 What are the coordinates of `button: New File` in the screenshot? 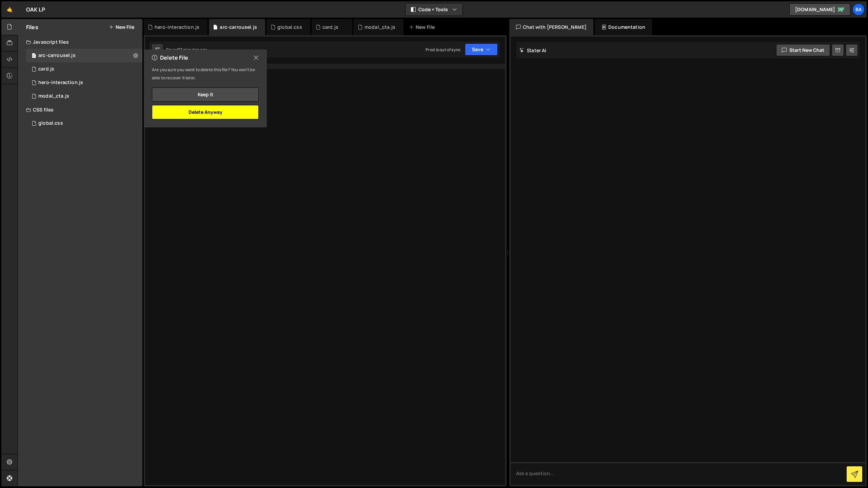 It's located at (121, 27).